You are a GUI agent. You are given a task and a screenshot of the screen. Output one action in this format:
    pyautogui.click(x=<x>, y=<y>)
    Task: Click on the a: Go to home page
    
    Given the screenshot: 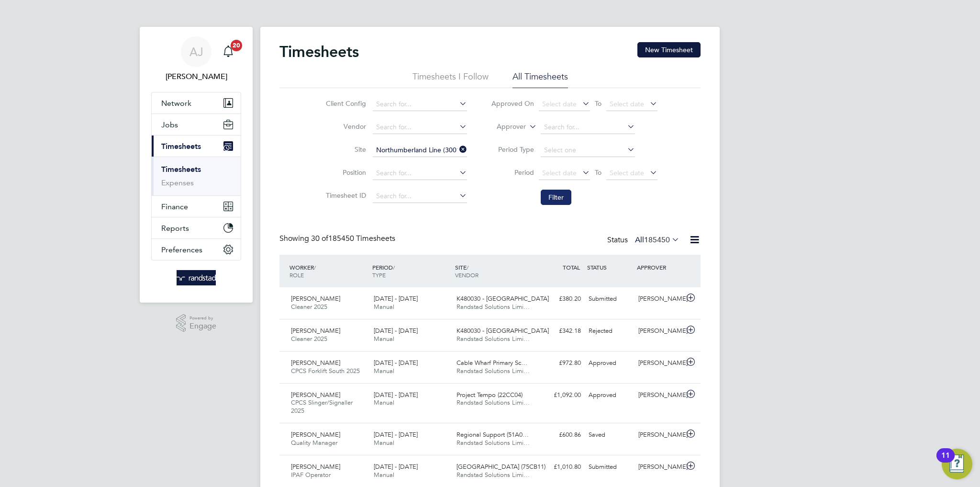 What is the action you would take?
    pyautogui.click(x=196, y=278)
    